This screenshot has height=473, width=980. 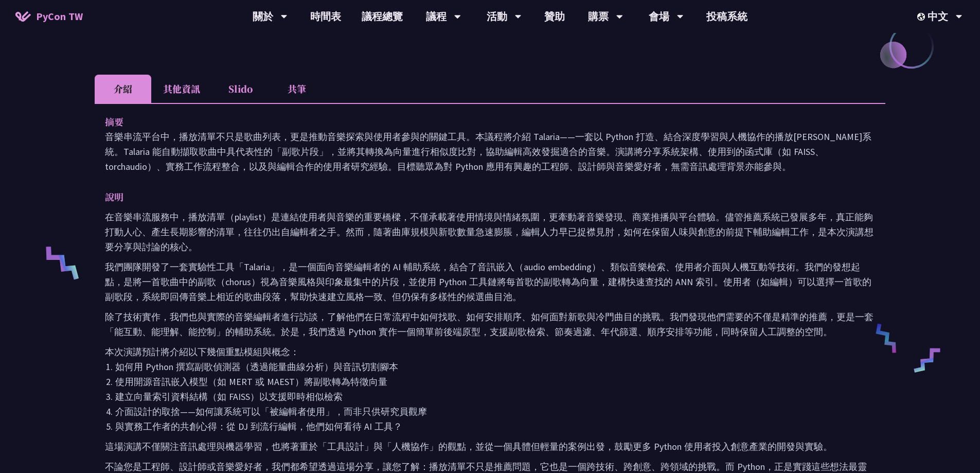 What do you see at coordinates (123, 89) in the screenshot?
I see `li: 介紹` at bounding box center [123, 89].